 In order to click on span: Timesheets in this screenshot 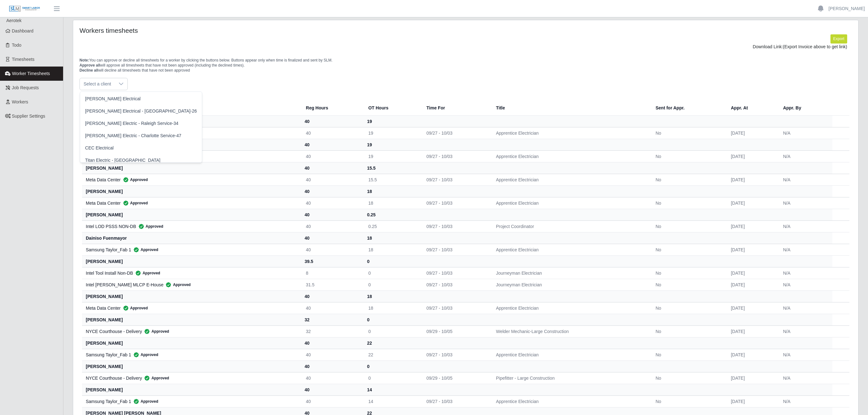, I will do `click(23, 60)`.